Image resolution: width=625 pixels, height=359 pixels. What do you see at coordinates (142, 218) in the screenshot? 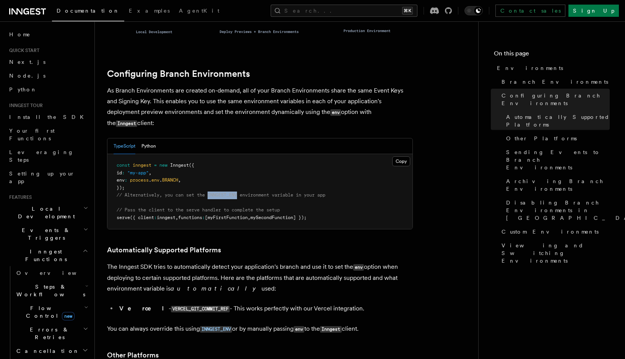
I see `span: ({ client` at bounding box center [142, 218].